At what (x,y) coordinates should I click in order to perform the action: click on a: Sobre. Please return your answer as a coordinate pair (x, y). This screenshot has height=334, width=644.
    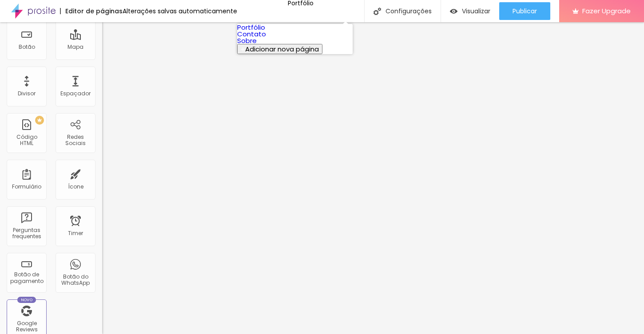
    Looking at the image, I should click on (247, 41).